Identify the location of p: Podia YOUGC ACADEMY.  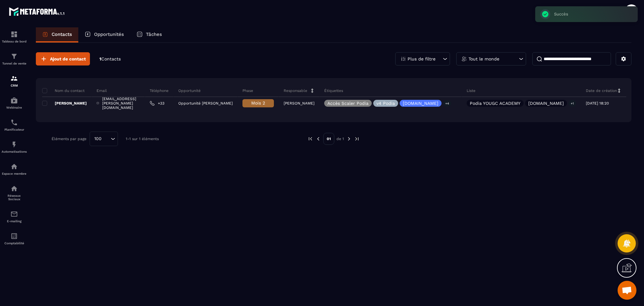
(495, 104).